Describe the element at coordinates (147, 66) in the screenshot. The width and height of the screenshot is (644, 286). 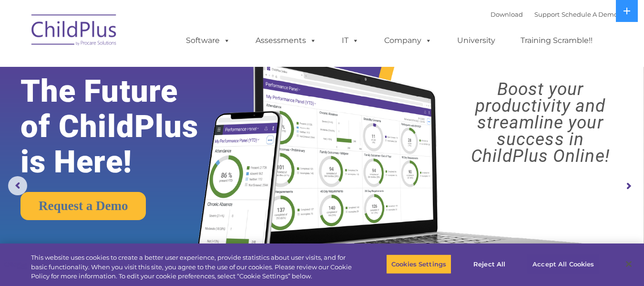
I see `span: Last name` at that location.